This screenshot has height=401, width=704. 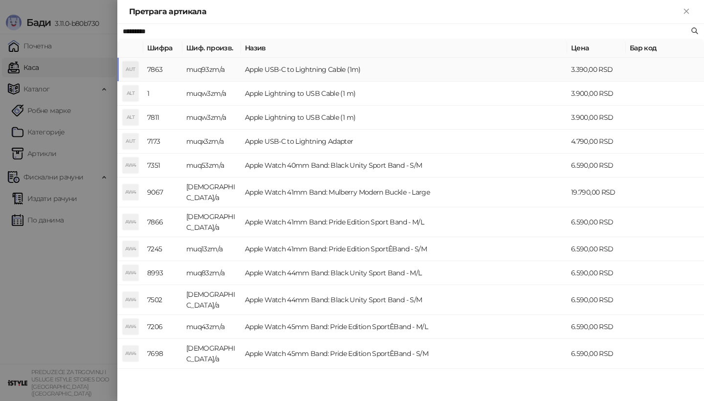 What do you see at coordinates (404, 192) in the screenshot?
I see `td: Apple Watch 41mm Band: Mulberry Modern Buckle - Large` at bounding box center [404, 192].